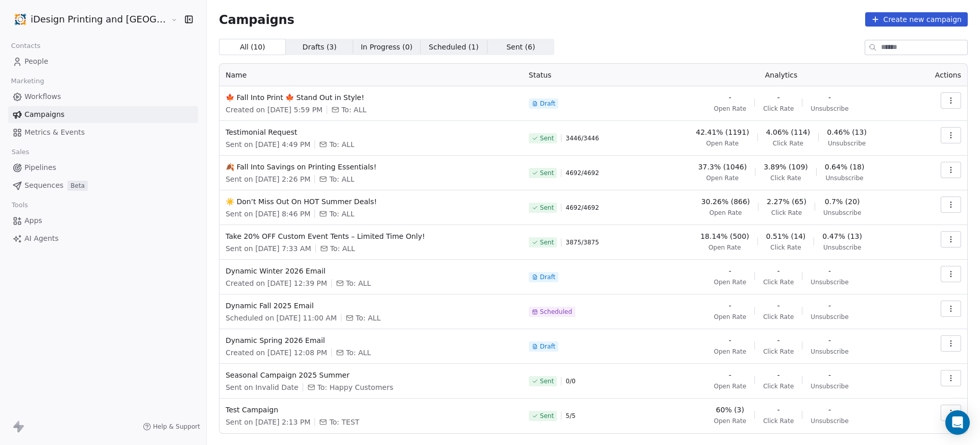 The image size is (980, 445). I want to click on span: People, so click(37, 61).